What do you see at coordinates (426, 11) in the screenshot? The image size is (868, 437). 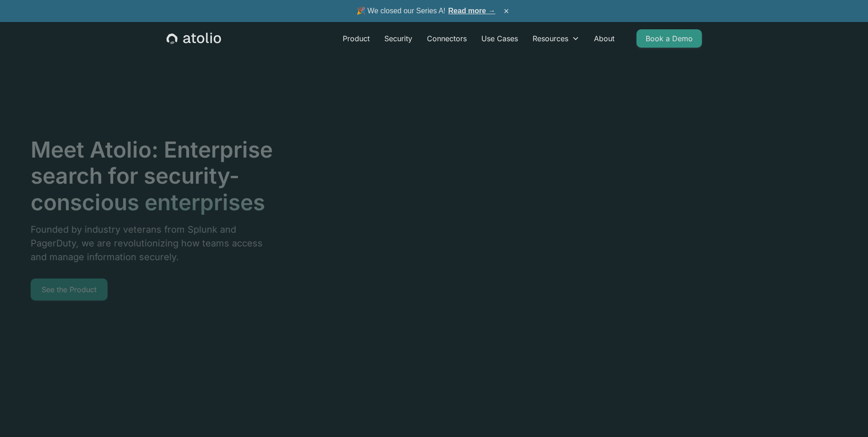 I see `span: 🎉 We closed our Series A!` at bounding box center [426, 11].